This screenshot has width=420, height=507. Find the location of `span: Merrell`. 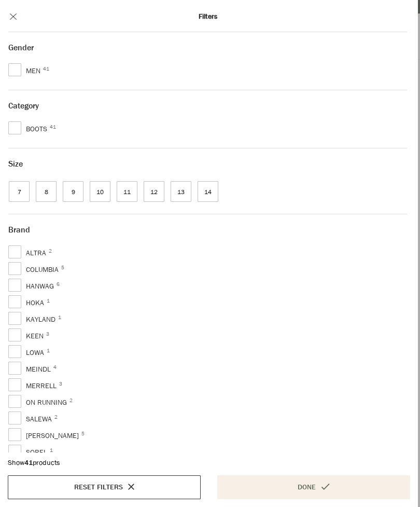

span: Merrell is located at coordinates (35, 385).